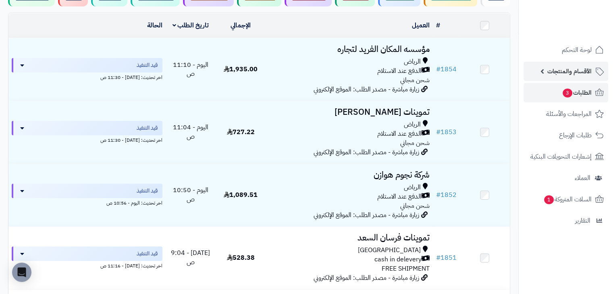 The image size is (613, 294). I want to click on a: تاريخ الطلب, so click(191, 25).